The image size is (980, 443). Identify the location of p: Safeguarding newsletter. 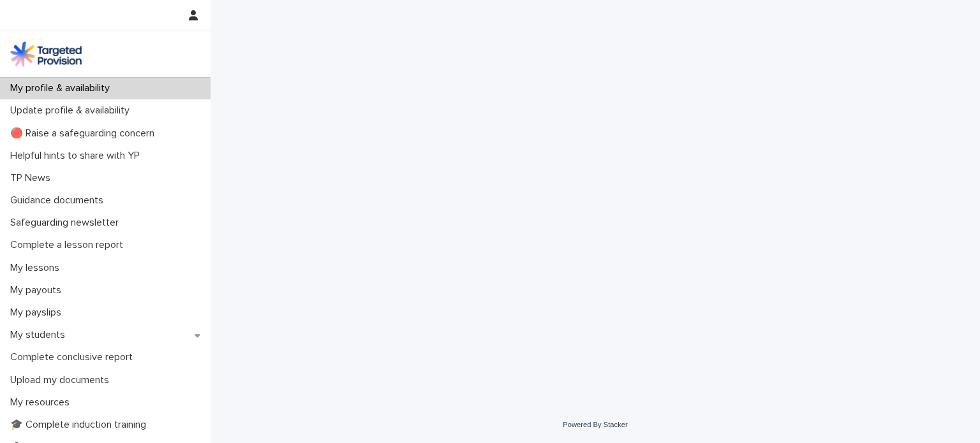
(67, 223).